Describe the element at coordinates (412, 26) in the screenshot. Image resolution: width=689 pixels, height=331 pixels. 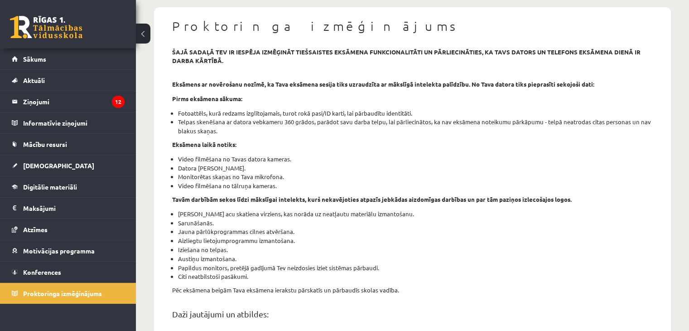
I see `h1: Proktoringa izmēģinājums` at that location.